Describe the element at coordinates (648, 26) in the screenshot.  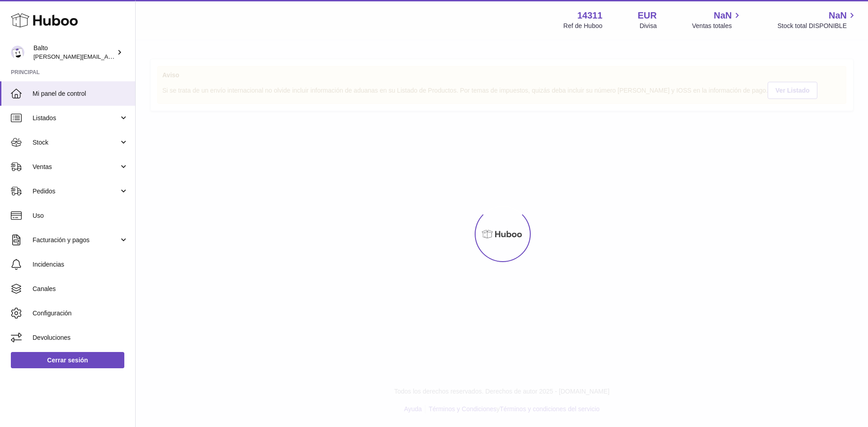
I see `div: Divisa` at that location.